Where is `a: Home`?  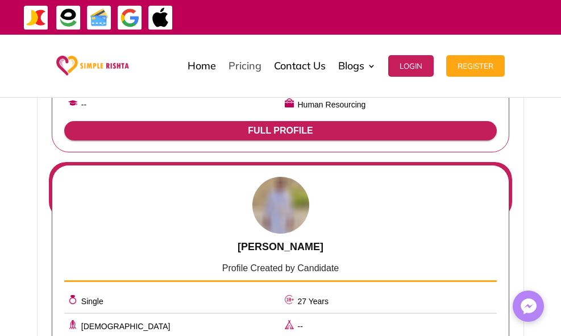 a: Home is located at coordinates (202, 66).